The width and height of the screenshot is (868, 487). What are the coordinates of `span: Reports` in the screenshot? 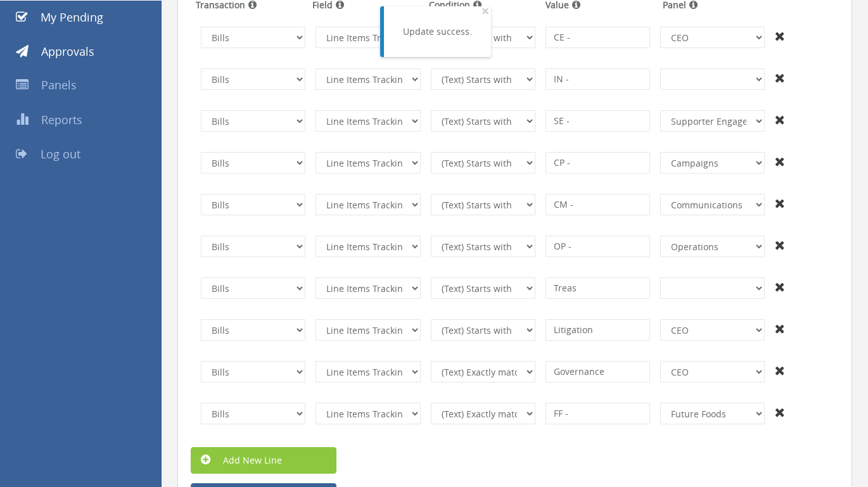 It's located at (61, 120).